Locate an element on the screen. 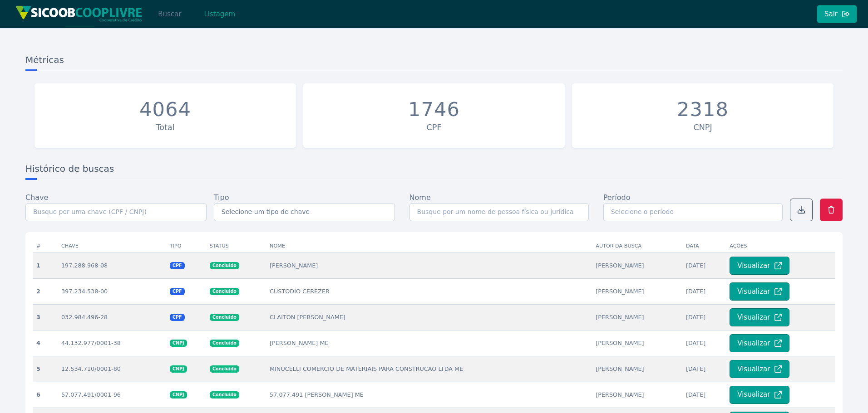  th: 2 is located at coordinates (45, 292).